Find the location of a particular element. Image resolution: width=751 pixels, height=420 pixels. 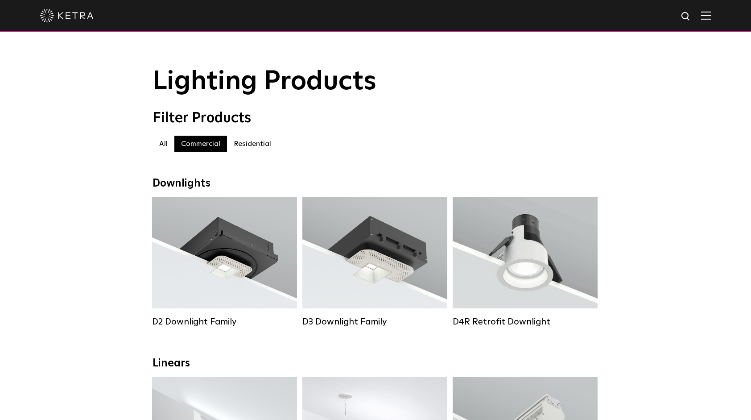

span: Lighting Products is located at coordinates (264, 82).